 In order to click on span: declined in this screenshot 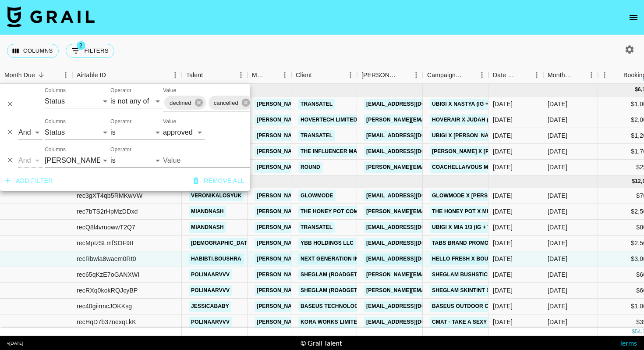, I will do `click(180, 103)`.